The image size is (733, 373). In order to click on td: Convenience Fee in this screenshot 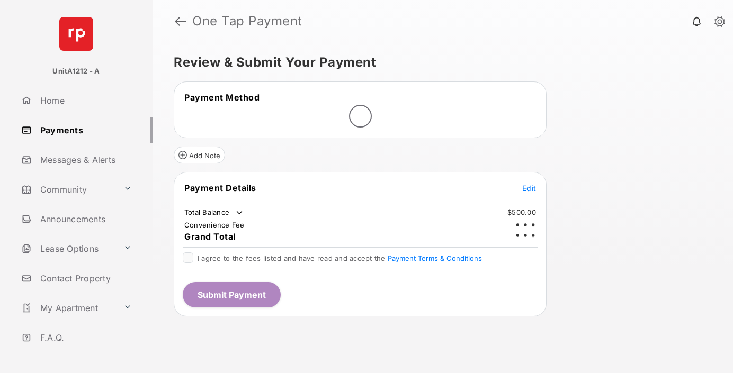, I will do `click(214, 225)`.